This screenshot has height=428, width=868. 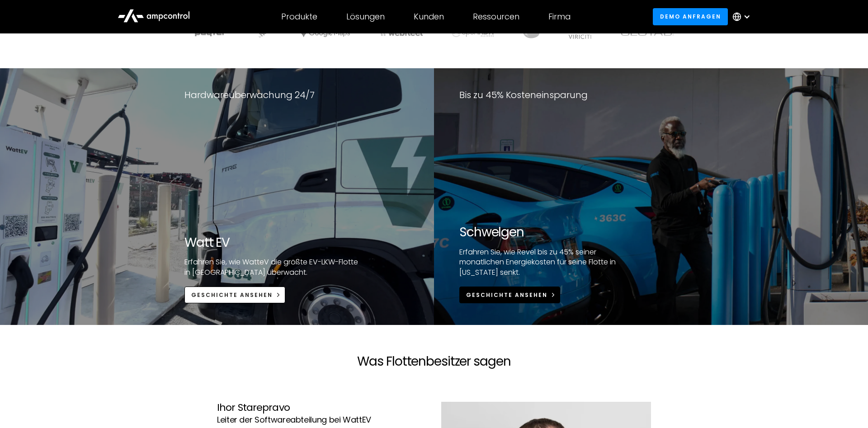 I want to click on div: Firma, so click(x=559, y=17).